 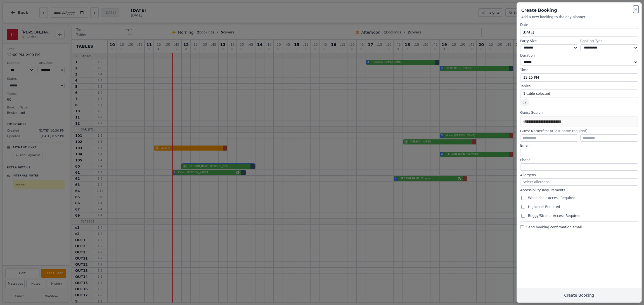 I want to click on button: Create Booking, so click(x=579, y=295).